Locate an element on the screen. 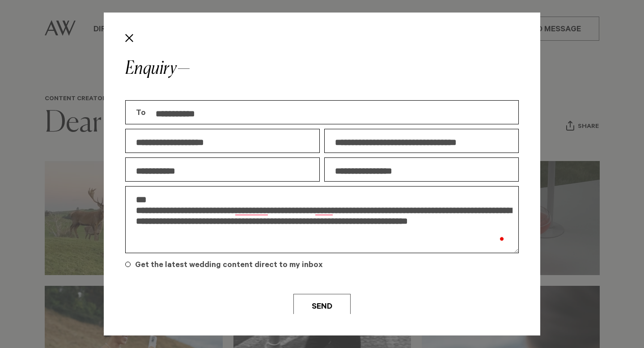  button: Close is located at coordinates (129, 38).